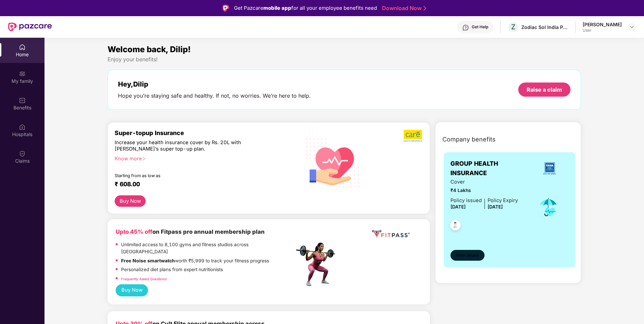 The image size is (644, 324). I want to click on a: Frequently Asked Questions!, so click(144, 279).